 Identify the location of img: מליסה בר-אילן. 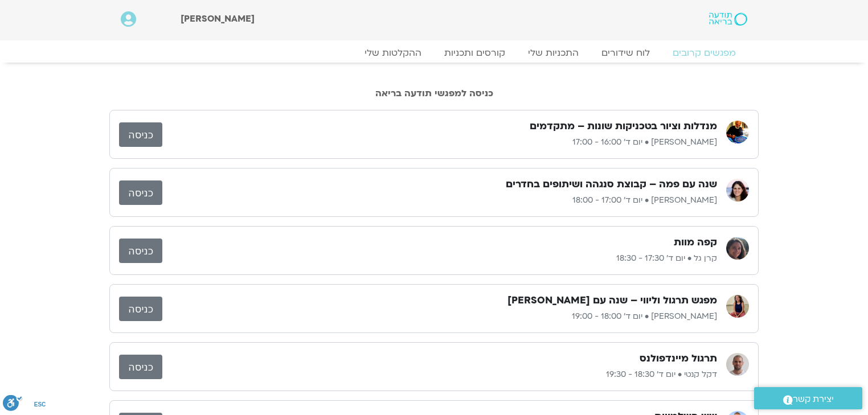
(738, 307).